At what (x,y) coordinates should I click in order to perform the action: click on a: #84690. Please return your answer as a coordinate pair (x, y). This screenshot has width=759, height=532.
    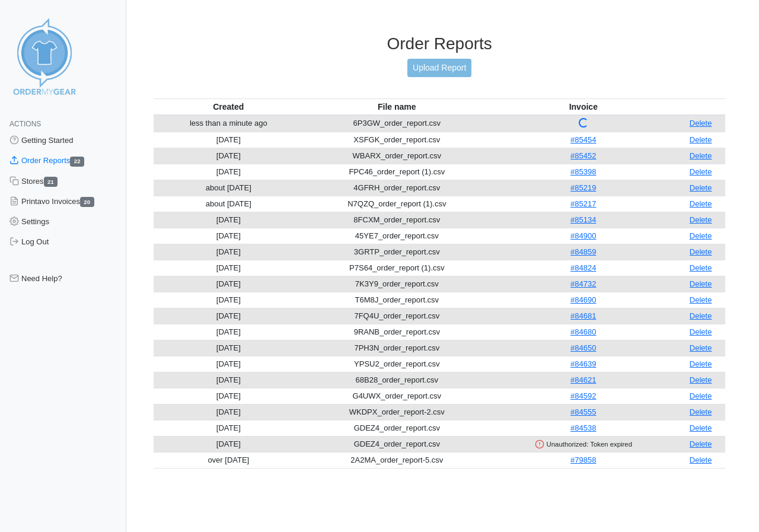
    Looking at the image, I should click on (583, 300).